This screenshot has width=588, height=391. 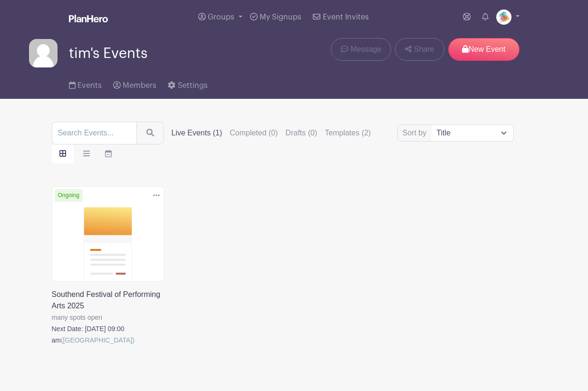 I want to click on label: Completed (0), so click(x=253, y=133).